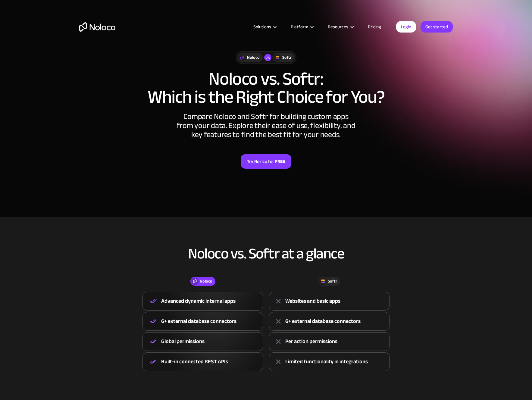 This screenshot has height=400, width=532. I want to click on div: Advanced dynamic internal apps, so click(198, 301).